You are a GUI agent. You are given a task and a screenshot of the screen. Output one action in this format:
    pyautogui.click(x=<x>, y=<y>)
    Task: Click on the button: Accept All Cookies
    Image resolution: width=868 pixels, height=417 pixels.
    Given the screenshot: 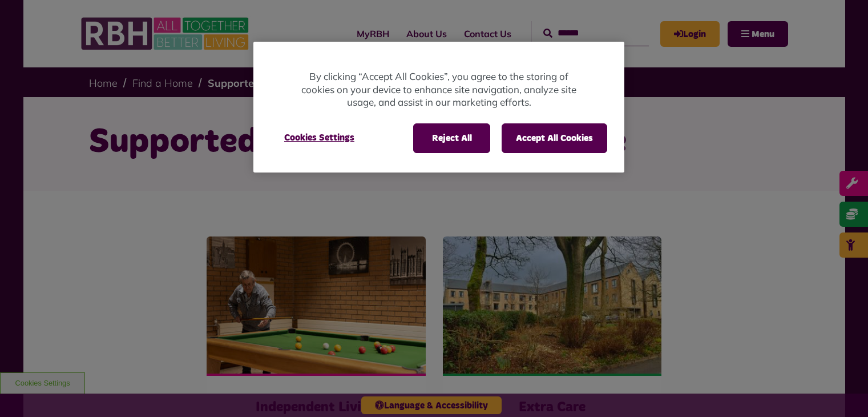 What is the action you would take?
    pyautogui.click(x=554, y=138)
    